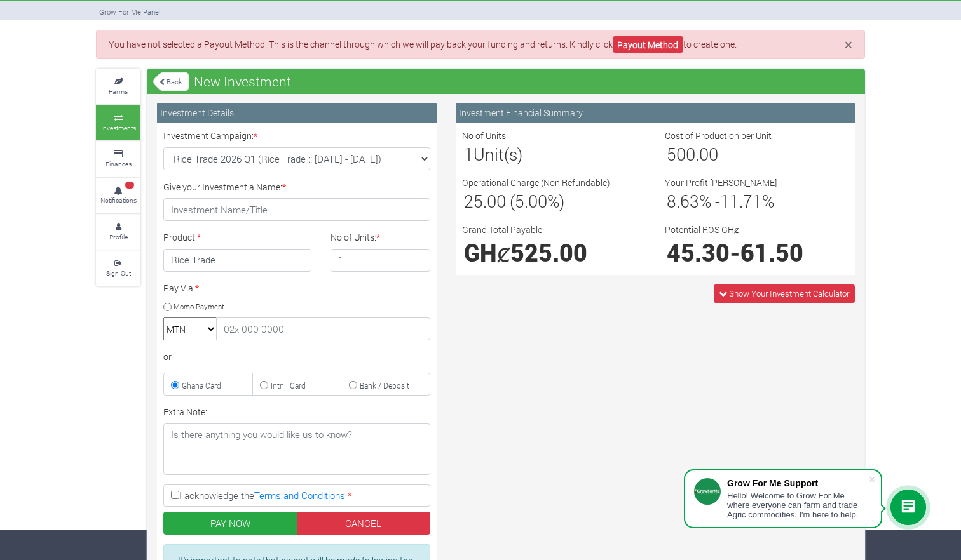  I want to click on label: No of Units:, so click(355, 237).